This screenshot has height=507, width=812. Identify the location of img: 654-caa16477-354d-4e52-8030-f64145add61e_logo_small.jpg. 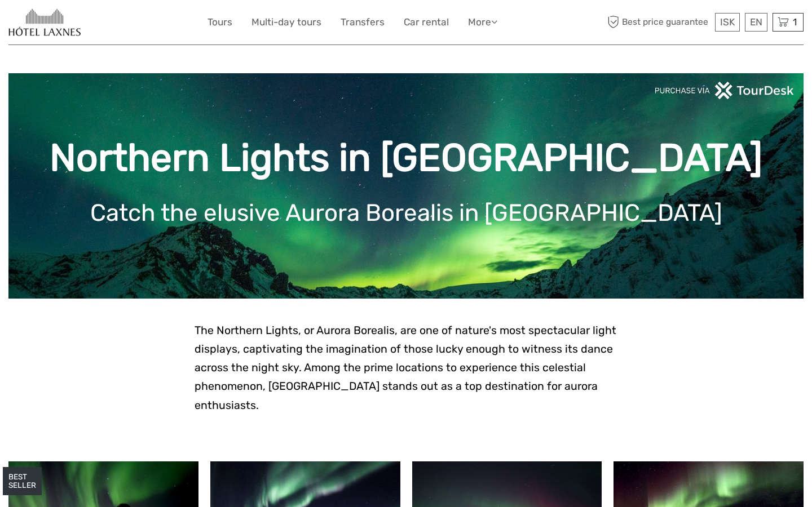
(45, 22).